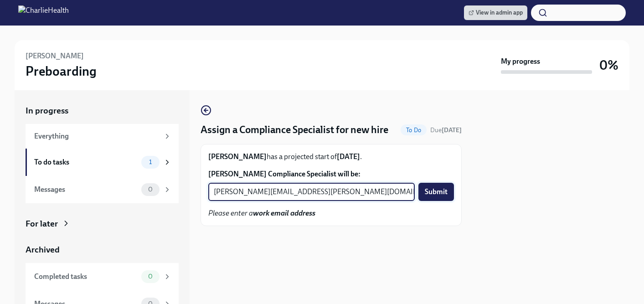  Describe the element at coordinates (102, 162) in the screenshot. I see `a: To do tasks1` at that location.